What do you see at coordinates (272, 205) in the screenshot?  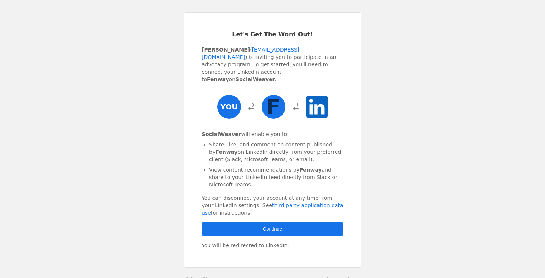 I see `div: You can disconnect your account at any time from your LinkedIn settings. See for instructions.` at bounding box center [272, 205].